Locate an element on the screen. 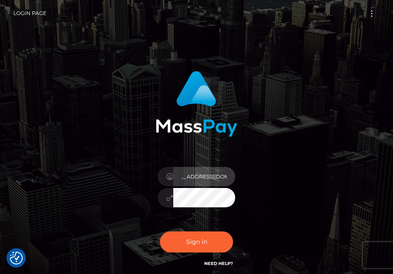  img: MassPay Login is located at coordinates (197, 104).